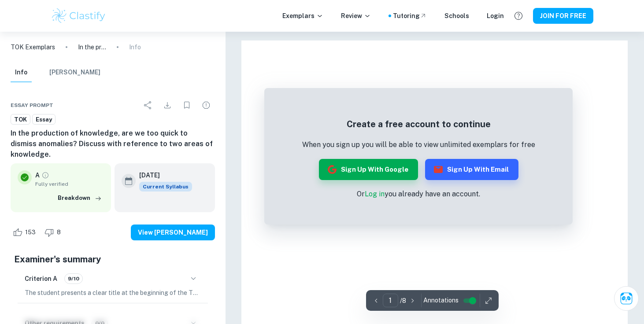  Describe the element at coordinates (403, 300) in the screenshot. I see `p: / 8` at that location.